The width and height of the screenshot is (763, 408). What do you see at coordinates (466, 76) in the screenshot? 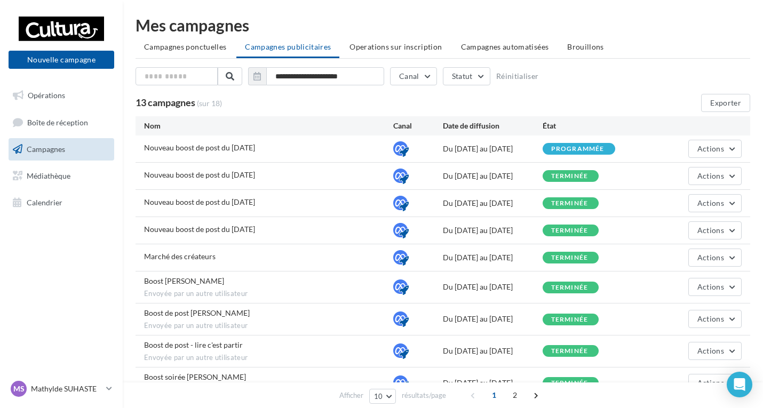
I see `button: Statut` at bounding box center [466, 76].